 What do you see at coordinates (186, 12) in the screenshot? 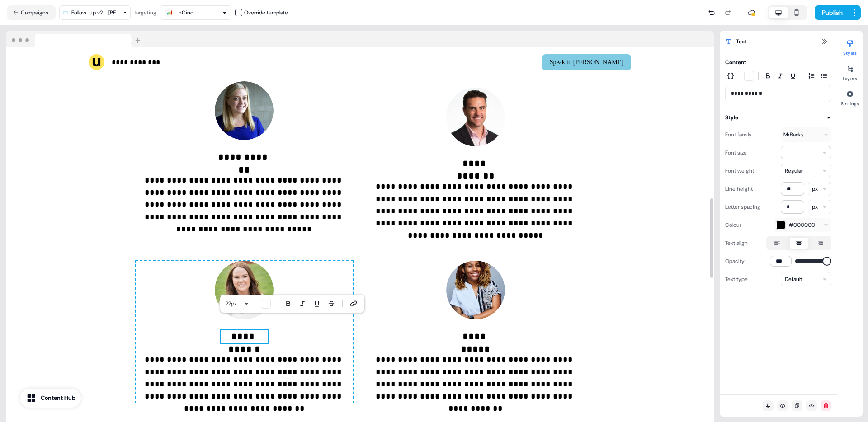
I see `div: nCino` at bounding box center [186, 12].